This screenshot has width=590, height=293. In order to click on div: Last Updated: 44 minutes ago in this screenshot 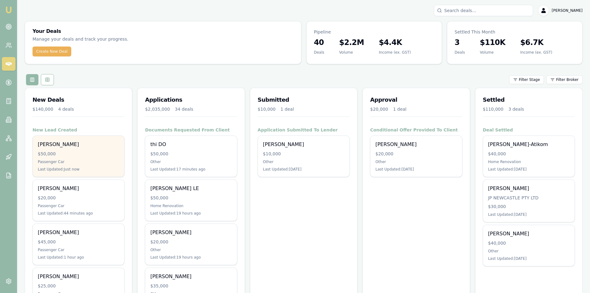, I will do `click(78, 213)`.